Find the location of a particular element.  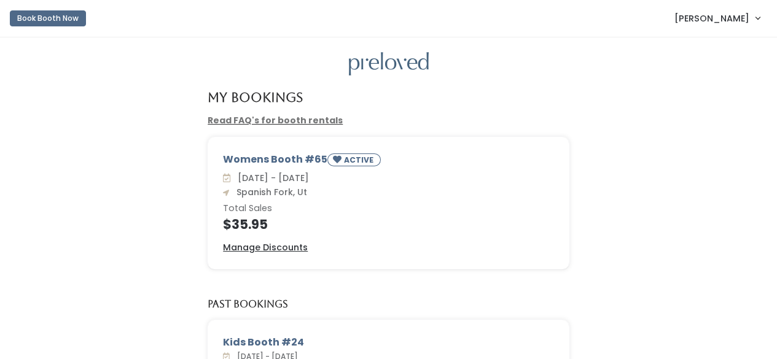

div: Kids Booth #24 is located at coordinates (388, 343).